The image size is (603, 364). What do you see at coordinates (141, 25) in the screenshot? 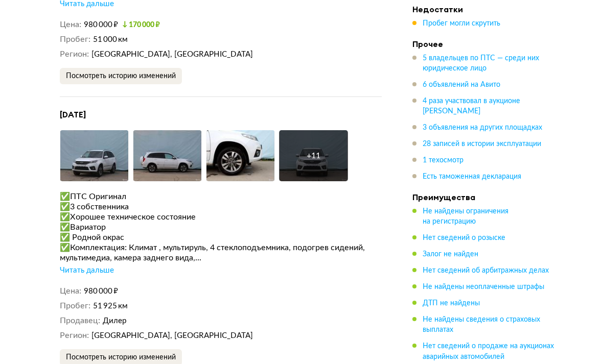
I see `small: 170 000 ₽` at bounding box center [141, 25].